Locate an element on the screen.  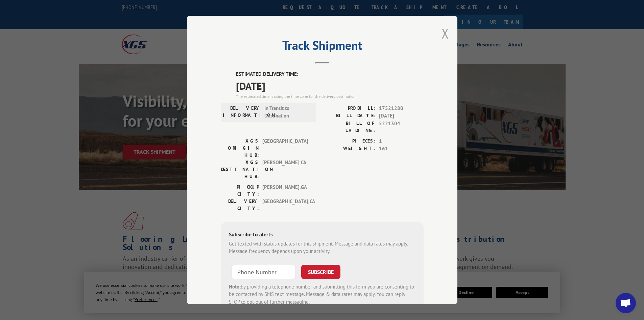
div: Get texted with status updates for this shipment. Message and data rates may apply. Message frequ... is located at coordinates (322, 247).